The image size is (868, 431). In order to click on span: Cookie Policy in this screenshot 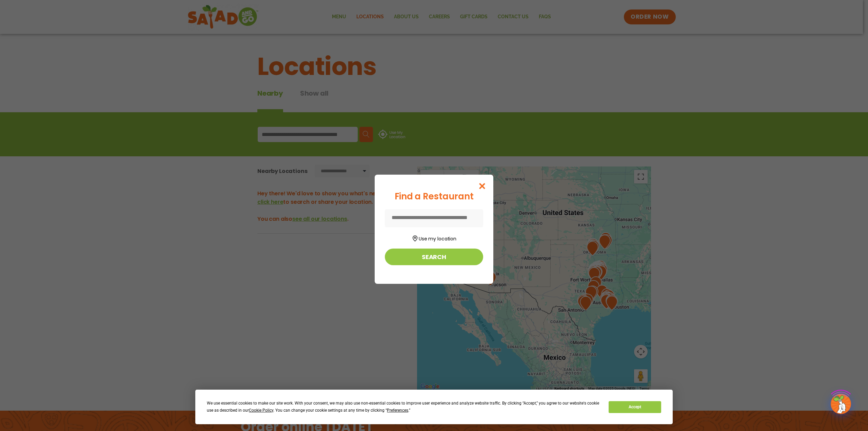, I will do `click(261, 410)`.